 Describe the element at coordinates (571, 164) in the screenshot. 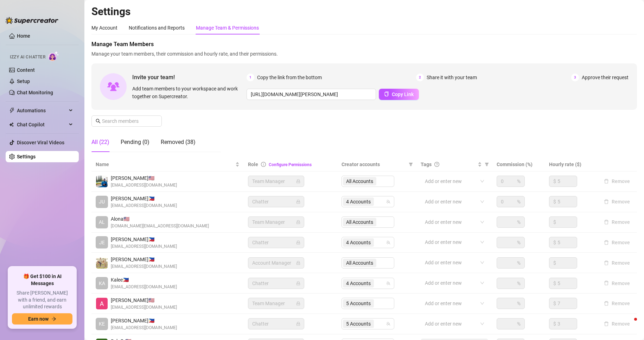

I see `th: Hourly rate ($)` at that location.